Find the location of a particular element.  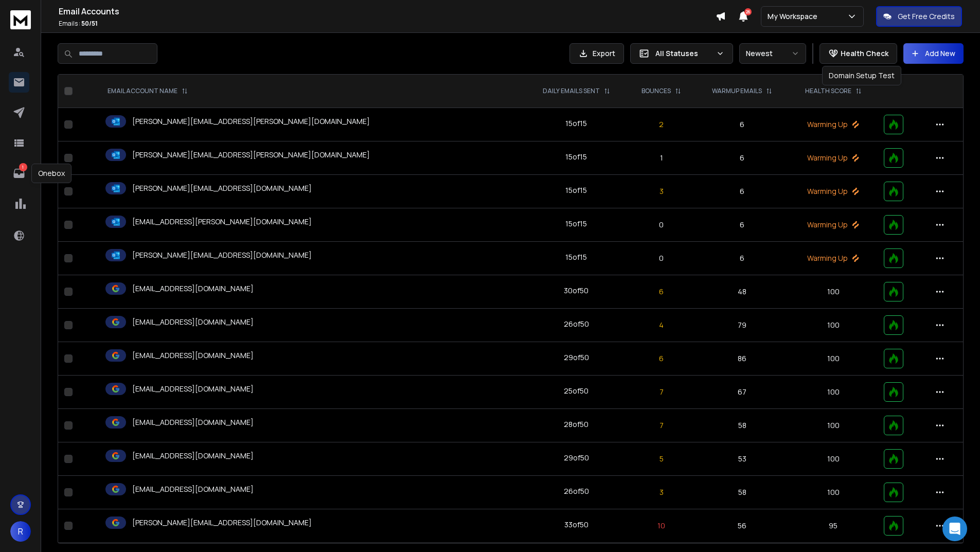

p: 10 is located at coordinates (661, 526).